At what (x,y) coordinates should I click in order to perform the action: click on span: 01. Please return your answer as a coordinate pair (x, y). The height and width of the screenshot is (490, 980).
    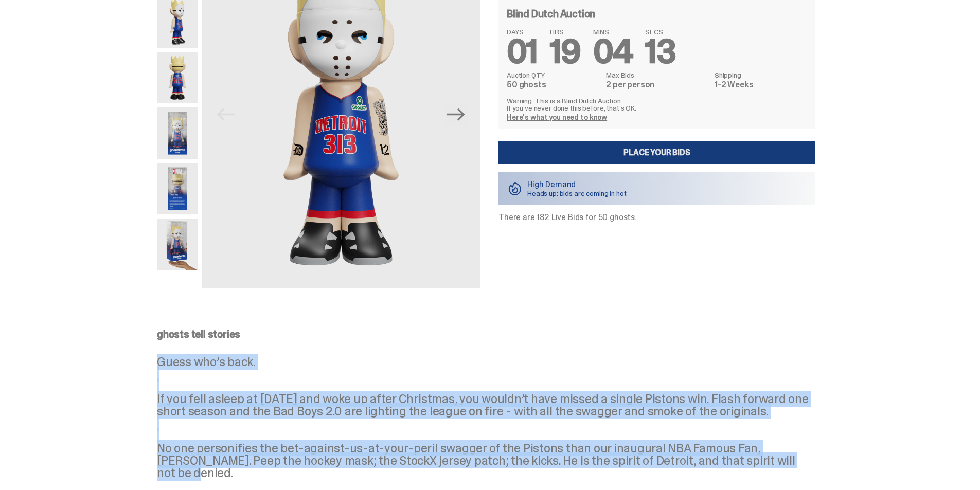
    Looking at the image, I should click on (522, 51).